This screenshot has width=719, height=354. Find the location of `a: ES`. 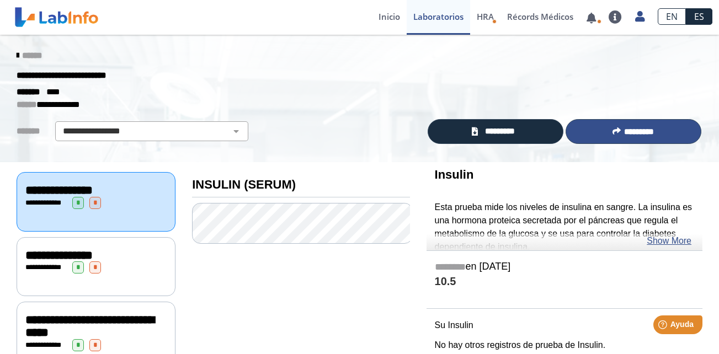

a: ES is located at coordinates (699, 17).